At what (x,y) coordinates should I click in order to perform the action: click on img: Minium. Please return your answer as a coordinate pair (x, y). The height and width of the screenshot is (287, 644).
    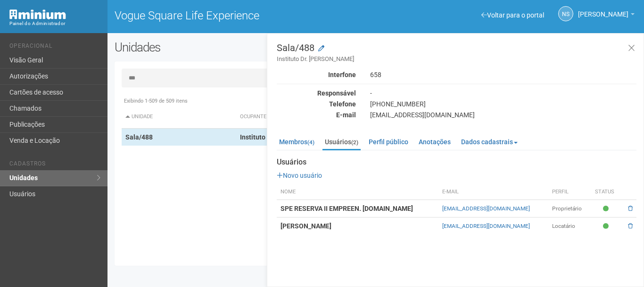
    Looking at the image, I should click on (38, 14).